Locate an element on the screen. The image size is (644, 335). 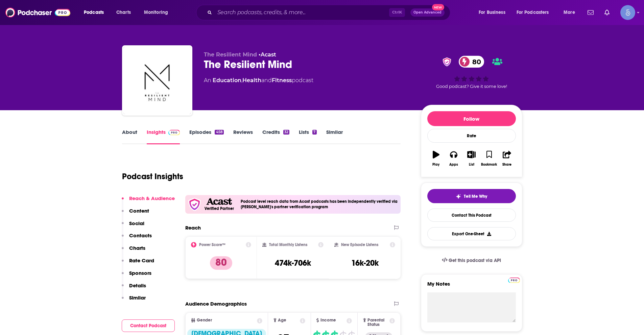
a: Charts is located at coordinates (123, 12).